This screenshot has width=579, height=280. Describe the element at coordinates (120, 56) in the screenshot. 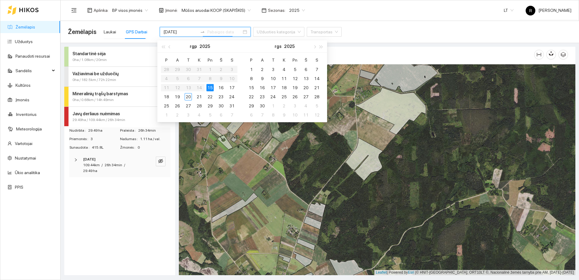

I see `div: Standartinė sėja0ha / 1.08km / 20mineye-invisible` at that location.